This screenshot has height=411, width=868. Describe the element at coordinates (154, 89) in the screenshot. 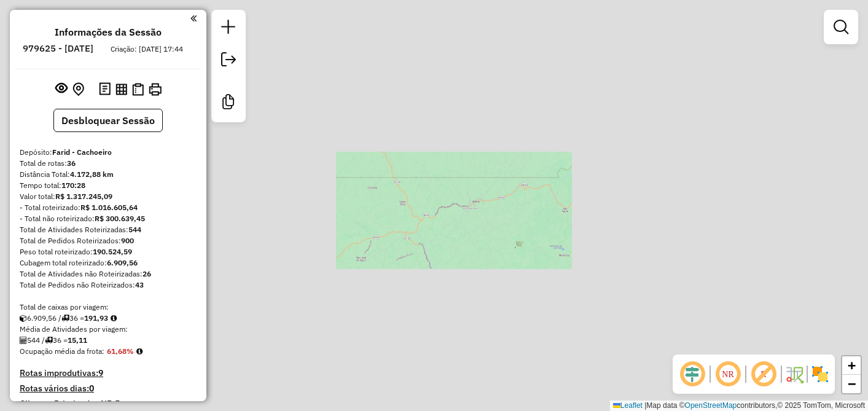

I see `button: Imprimir Rotas` at that location.